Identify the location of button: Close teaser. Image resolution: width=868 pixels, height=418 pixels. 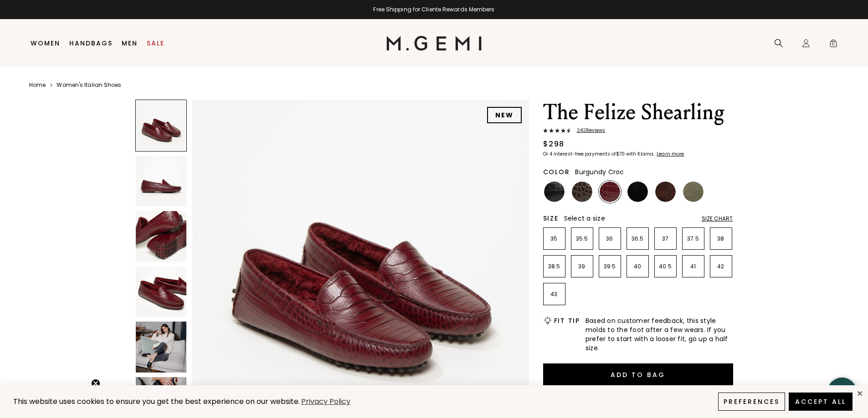
(96, 384).